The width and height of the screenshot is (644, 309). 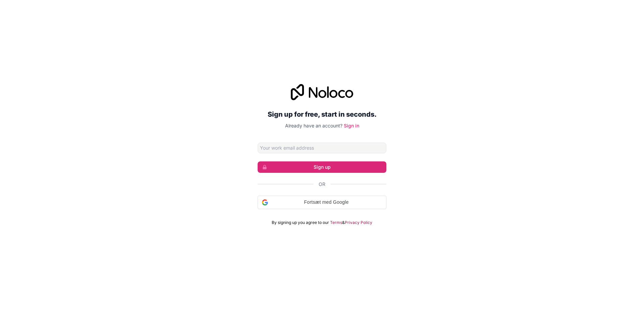 What do you see at coordinates (322, 184) in the screenshot?
I see `span: Or` at bounding box center [322, 184].